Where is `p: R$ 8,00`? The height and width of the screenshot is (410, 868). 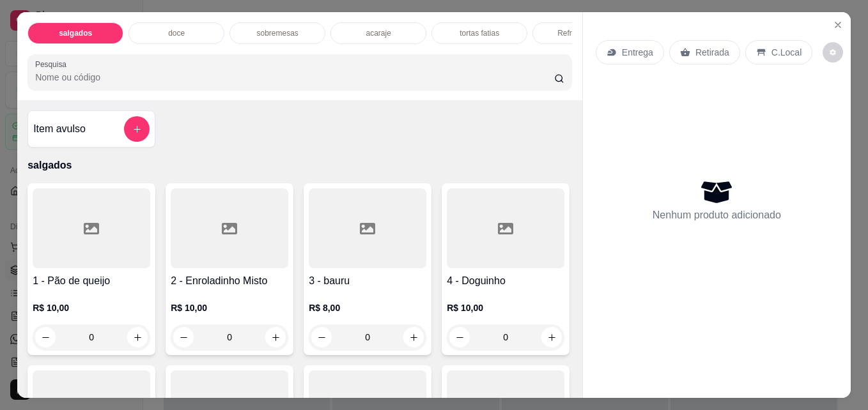 p: R$ 8,00 is located at coordinates (368, 308).